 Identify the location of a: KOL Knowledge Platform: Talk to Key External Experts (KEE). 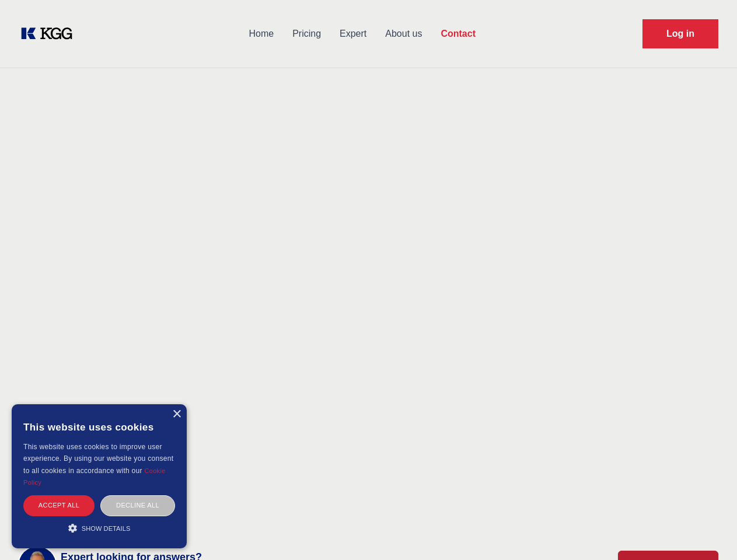
(50, 34).